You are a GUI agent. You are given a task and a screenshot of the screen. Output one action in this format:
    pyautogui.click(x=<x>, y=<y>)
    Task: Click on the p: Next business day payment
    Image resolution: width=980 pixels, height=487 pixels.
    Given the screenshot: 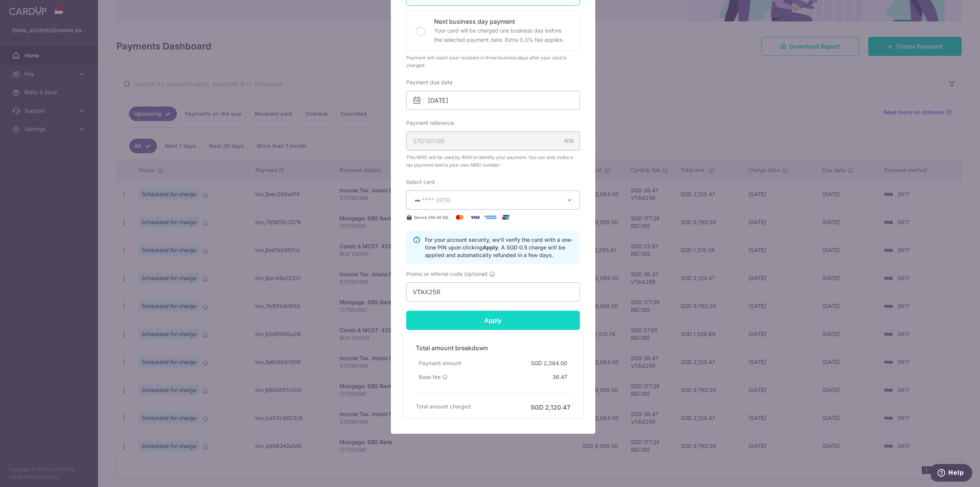 What is the action you would take?
    pyautogui.click(x=502, y=22)
    